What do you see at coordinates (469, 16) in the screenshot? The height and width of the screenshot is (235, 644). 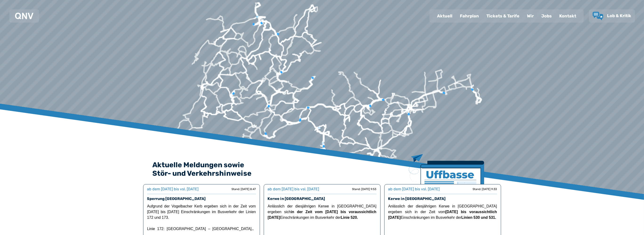 I see `a: Fahrplan` at bounding box center [469, 16].